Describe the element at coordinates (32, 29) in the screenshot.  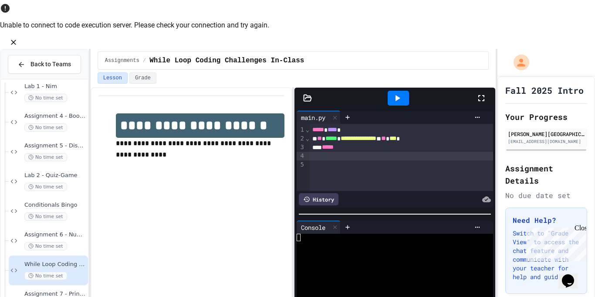
I see `div: Chat with us now!Close` at that location.